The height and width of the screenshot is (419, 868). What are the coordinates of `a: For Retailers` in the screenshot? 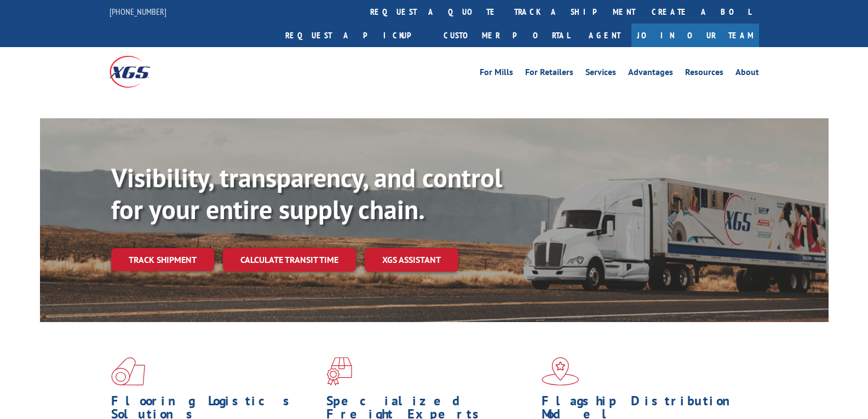 It's located at (549, 74).